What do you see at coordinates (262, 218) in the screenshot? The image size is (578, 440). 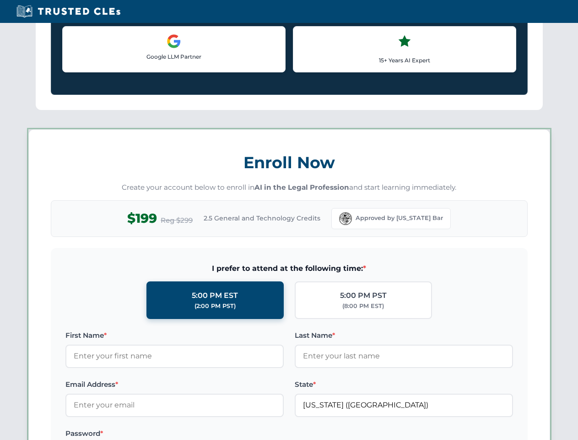 I see `span: 2.5 General and Technology Credits` at bounding box center [262, 218].